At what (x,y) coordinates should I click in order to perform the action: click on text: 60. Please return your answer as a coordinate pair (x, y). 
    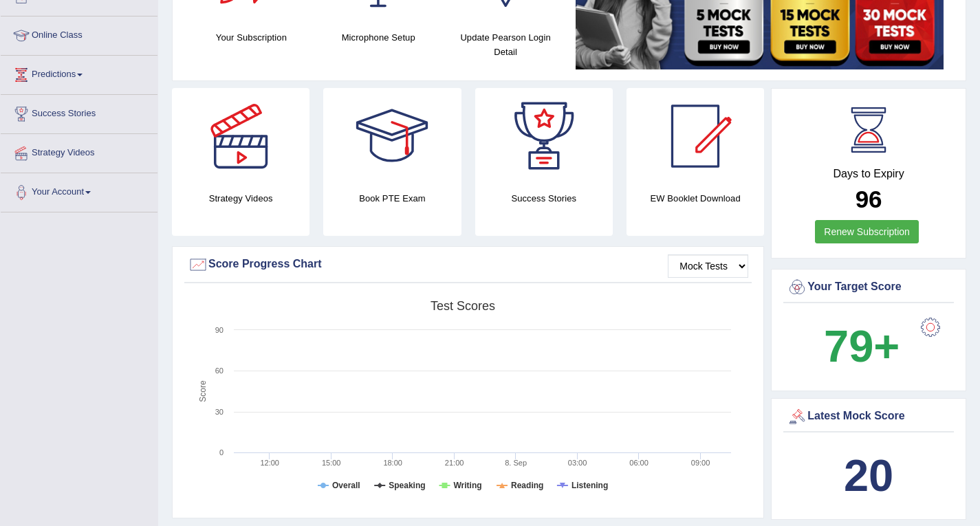
    Looking at the image, I should click on (219, 370).